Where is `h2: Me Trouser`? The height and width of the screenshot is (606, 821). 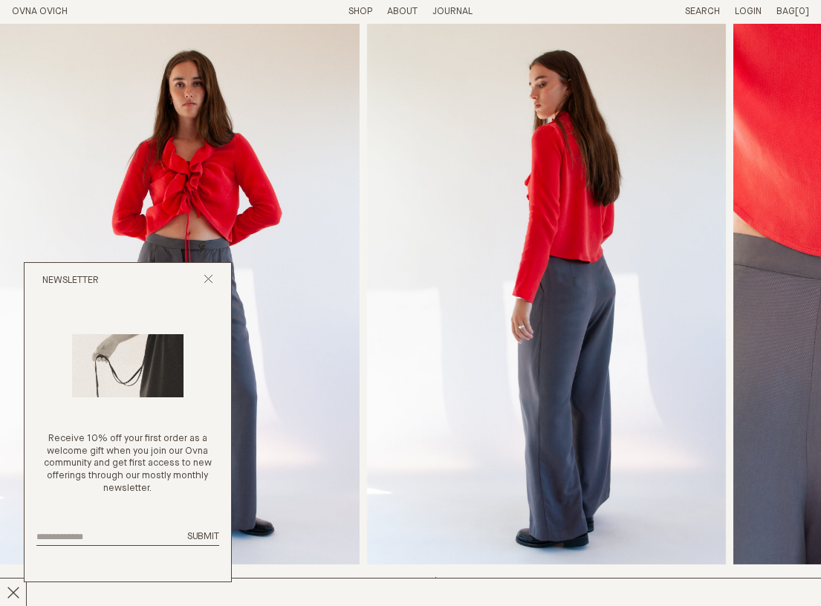 h2: Me Trouser is located at coordinates (107, 587).